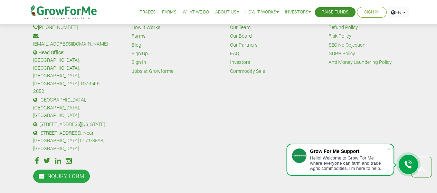 The height and width of the screenshot is (193, 437). What do you see at coordinates (196, 12) in the screenshot?
I see `a: What We Do` at bounding box center [196, 12].